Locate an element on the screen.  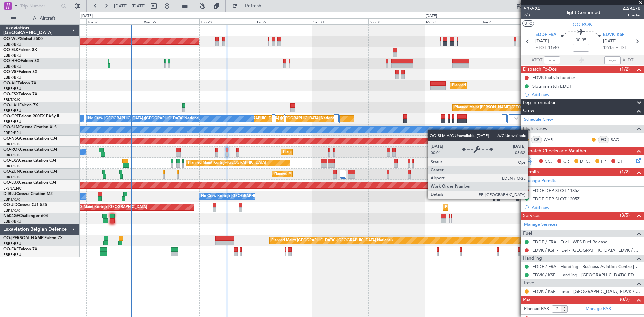
span: Services is located at coordinates (532, 216).